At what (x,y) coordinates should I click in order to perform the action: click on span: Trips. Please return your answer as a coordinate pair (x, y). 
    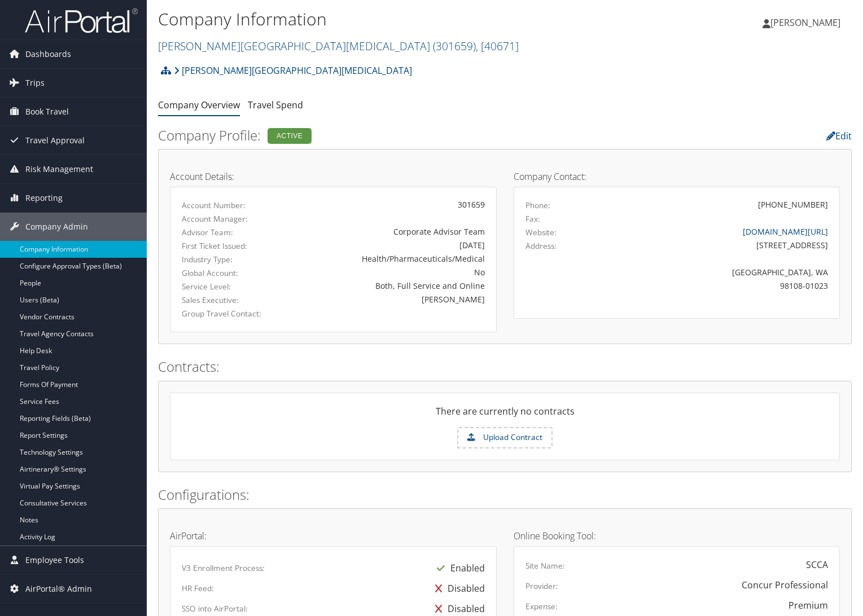
    Looking at the image, I should click on (35, 83).